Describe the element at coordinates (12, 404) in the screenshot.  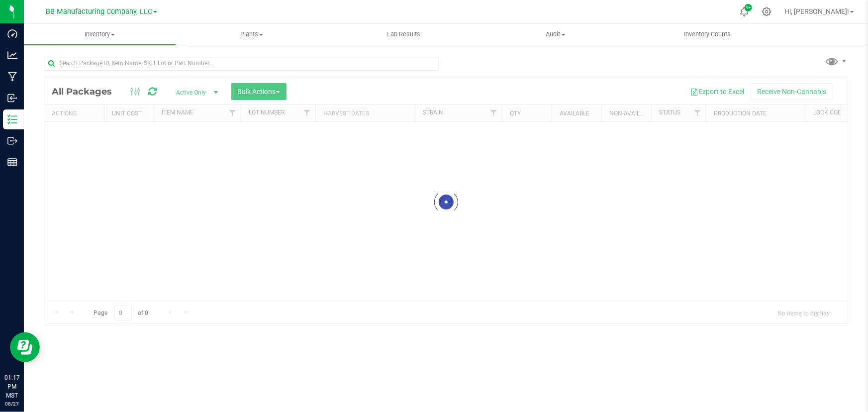
I see `p: 08/27` at that location.